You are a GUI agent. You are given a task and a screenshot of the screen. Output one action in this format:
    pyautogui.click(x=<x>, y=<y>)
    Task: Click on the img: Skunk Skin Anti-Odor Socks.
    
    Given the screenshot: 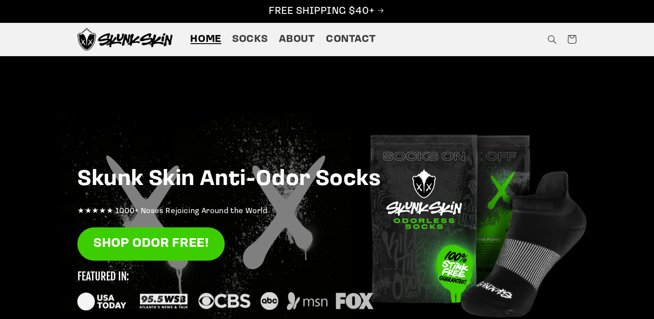 What is the action you would take?
    pyautogui.click(x=125, y=39)
    